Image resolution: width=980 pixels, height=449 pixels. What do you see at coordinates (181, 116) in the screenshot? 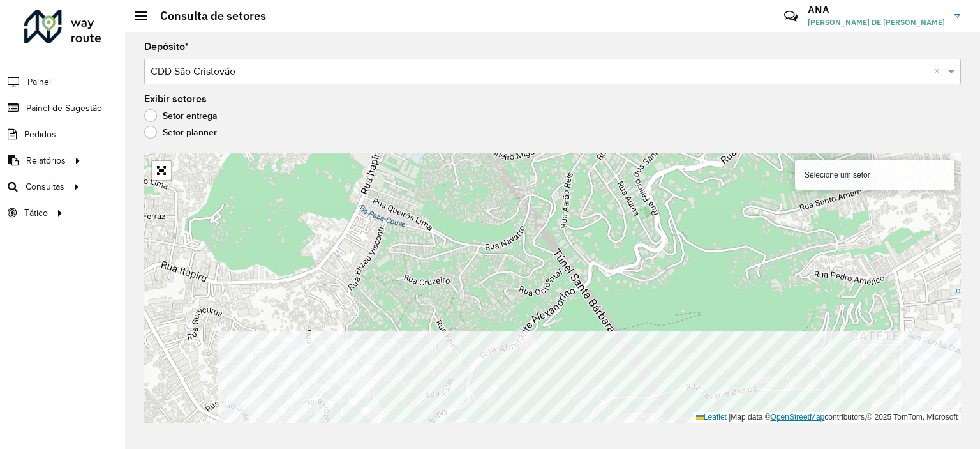
I see `label: Setor entrega` at bounding box center [181, 116].